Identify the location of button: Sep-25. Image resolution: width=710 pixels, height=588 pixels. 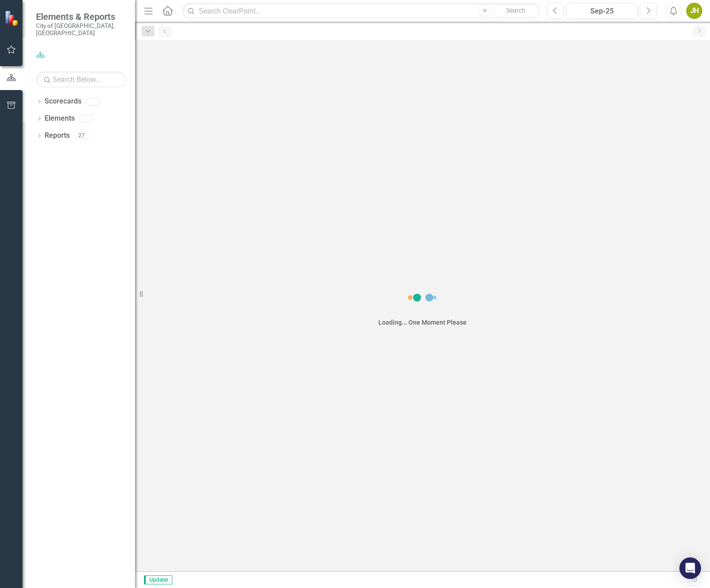
(602, 11).